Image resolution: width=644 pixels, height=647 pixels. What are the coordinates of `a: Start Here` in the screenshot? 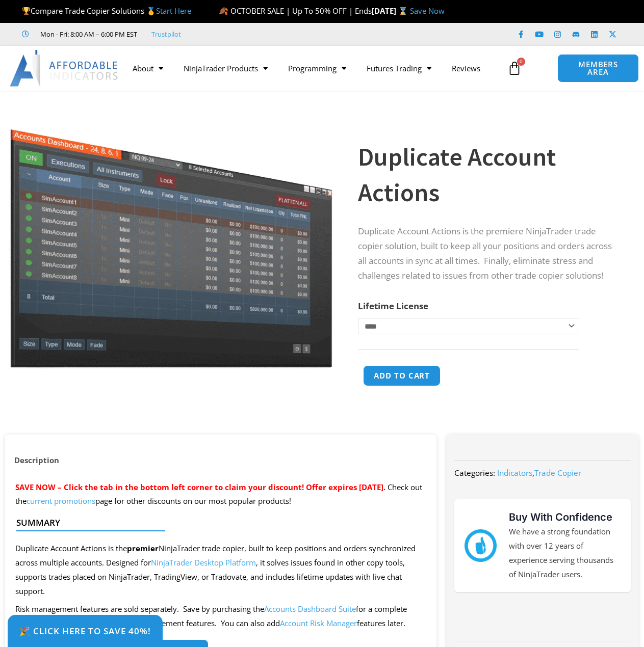 It's located at (173, 11).